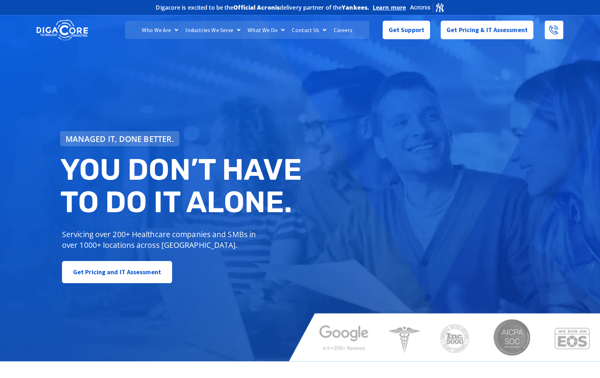  Describe the element at coordinates (355, 7) in the screenshot. I see `b: Yankees.` at that location.